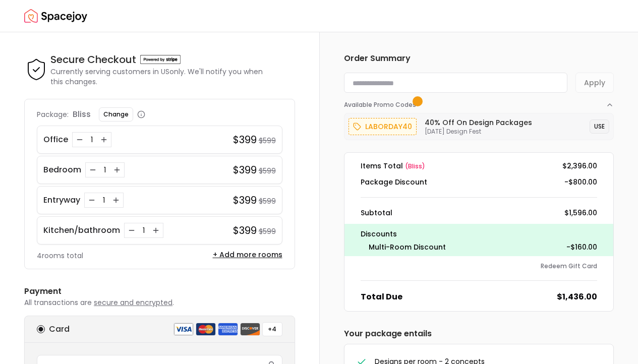  What do you see at coordinates (116, 115) in the screenshot?
I see `button: Change` at bounding box center [116, 115].